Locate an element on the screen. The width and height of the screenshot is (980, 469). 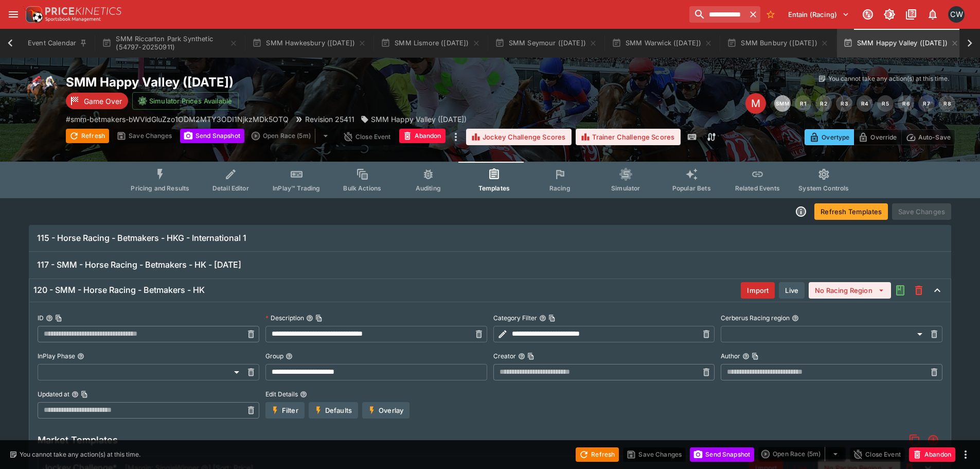
div: Clint Wallis is located at coordinates (957, 14).